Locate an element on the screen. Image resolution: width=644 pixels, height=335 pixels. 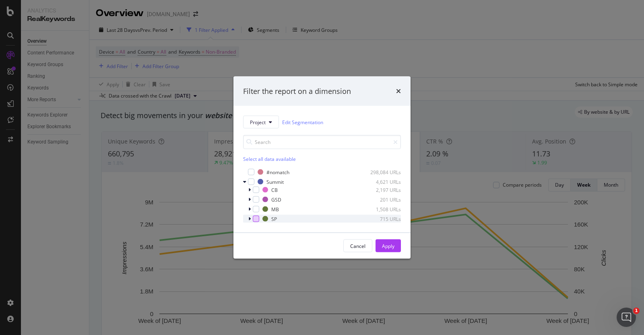
div: 1,508 URLs is located at coordinates (381, 209).